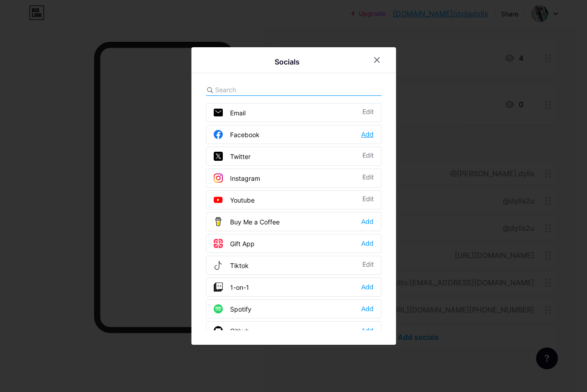  I want to click on div: Spotify, so click(233, 309).